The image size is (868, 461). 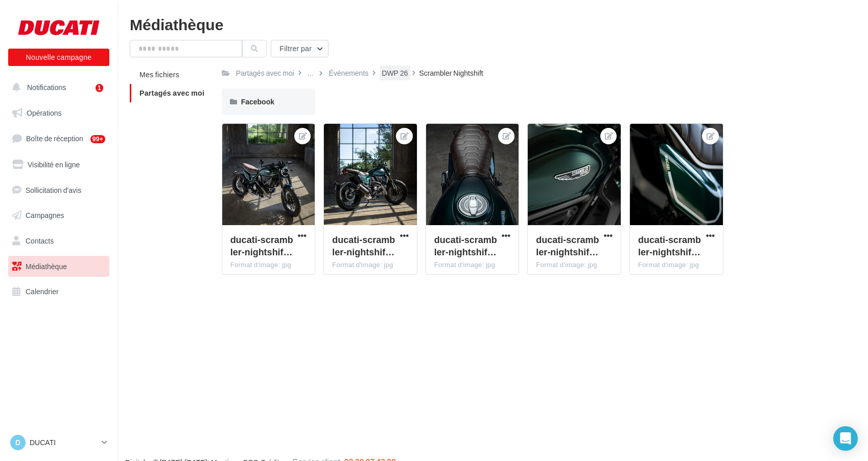 What do you see at coordinates (59, 113) in the screenshot?
I see `a: Opérations` at bounding box center [59, 113].